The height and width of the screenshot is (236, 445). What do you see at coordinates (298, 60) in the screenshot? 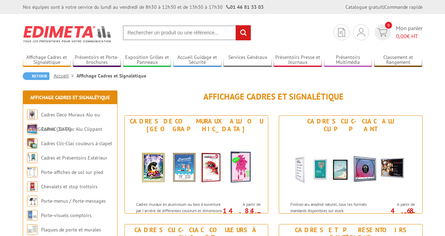
I see `a: Présentoirs Presse et Journaux` at bounding box center [298, 60].